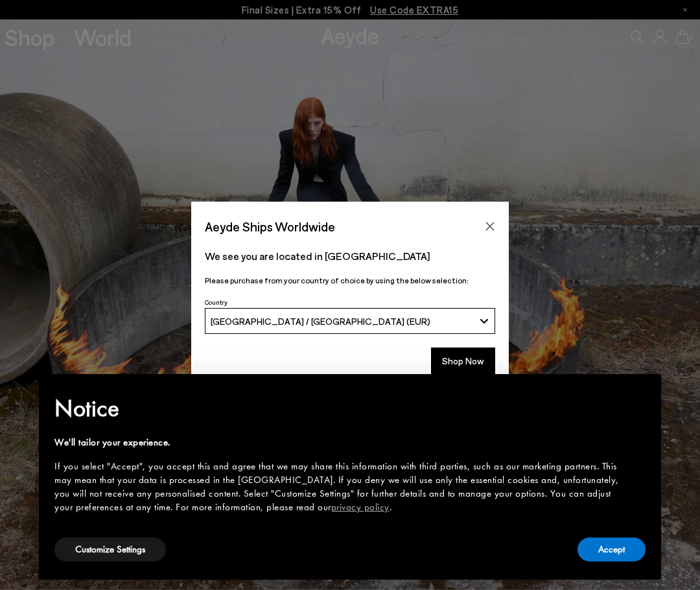 The height and width of the screenshot is (590, 700). What do you see at coordinates (269, 226) in the screenshot?
I see `span: Aeyde Ships Worldwide` at bounding box center [269, 226].